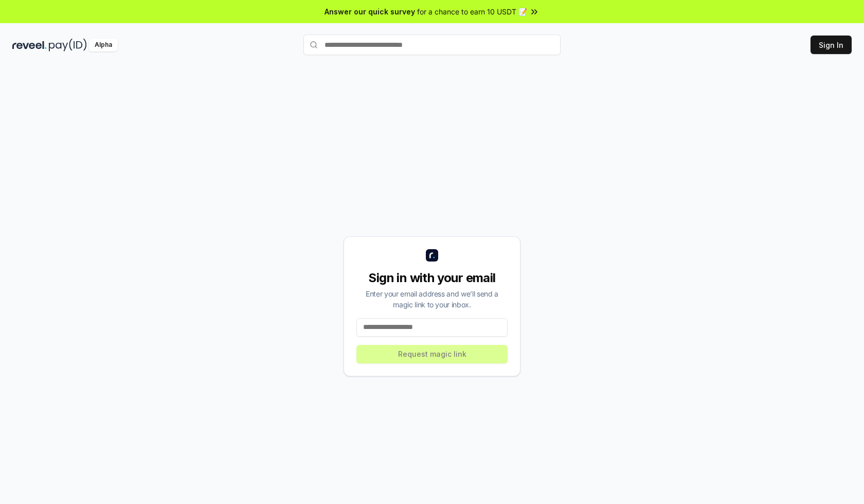 This screenshot has width=864, height=504. Describe the element at coordinates (68, 44) in the screenshot. I see `img: pay_id` at that location.